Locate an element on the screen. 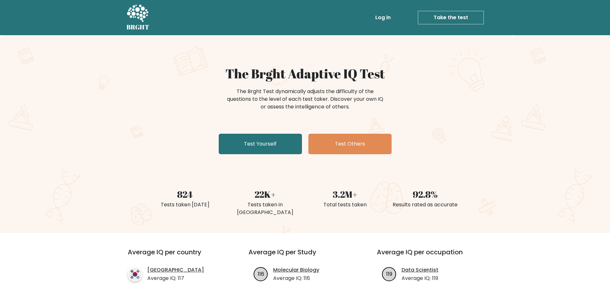 The image size is (610, 294). a: Data Scientist is located at coordinates (420, 270).